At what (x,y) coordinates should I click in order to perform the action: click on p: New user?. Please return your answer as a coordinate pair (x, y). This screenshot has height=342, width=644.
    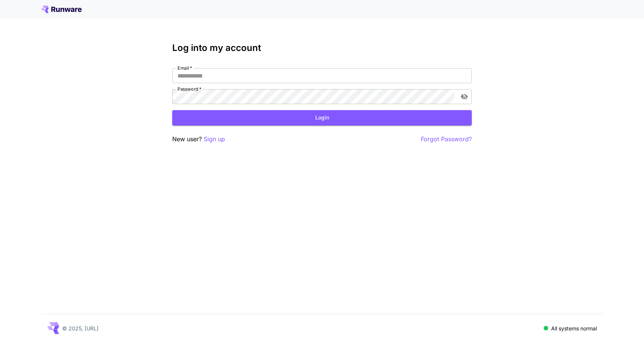
    Looking at the image, I should click on (199, 138).